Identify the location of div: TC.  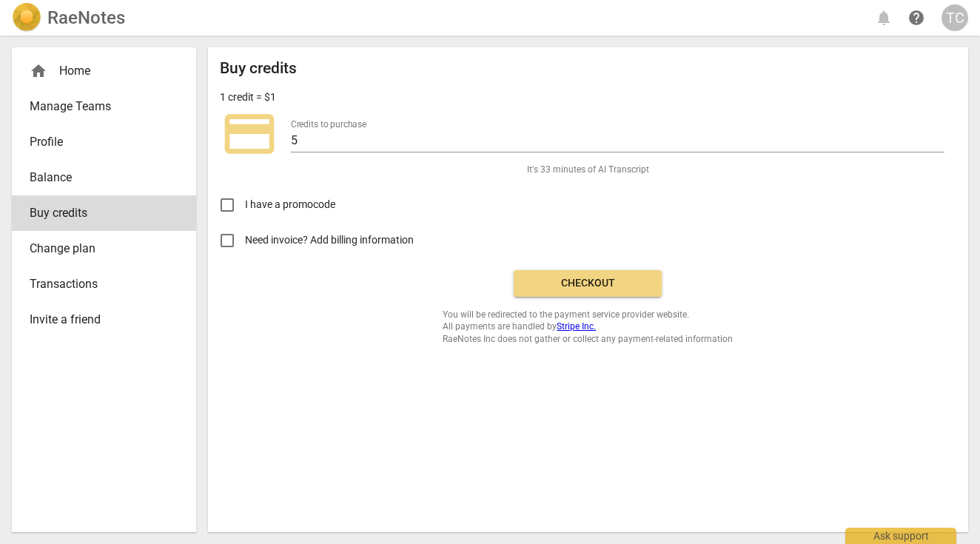
(955, 17).